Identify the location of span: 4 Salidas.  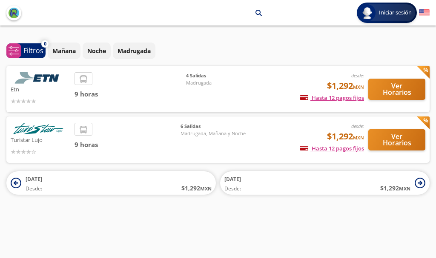
(216, 76).